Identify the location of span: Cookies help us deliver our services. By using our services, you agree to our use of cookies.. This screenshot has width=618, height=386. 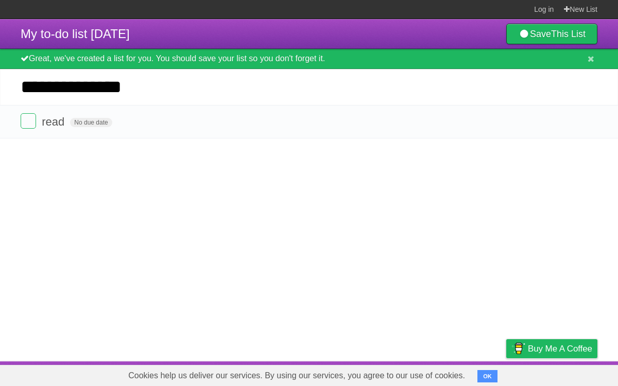
(297, 376).